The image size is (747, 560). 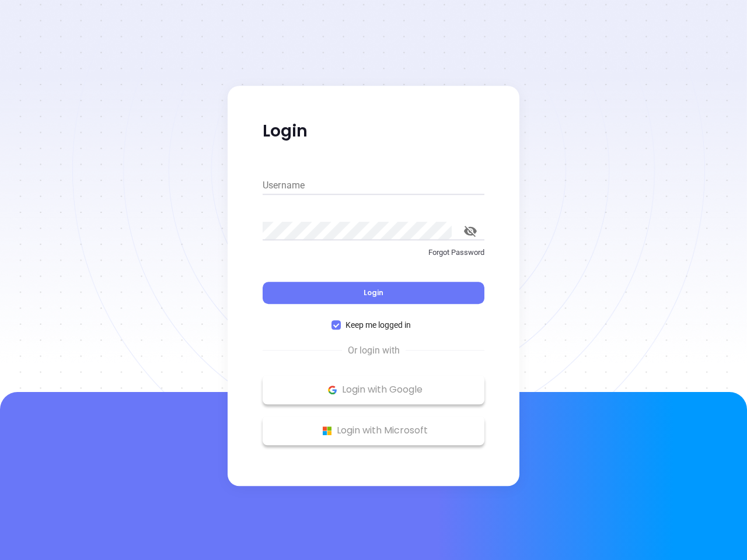 What do you see at coordinates (373, 390) in the screenshot?
I see `button: Google Logo Login with Google` at bounding box center [373, 390].